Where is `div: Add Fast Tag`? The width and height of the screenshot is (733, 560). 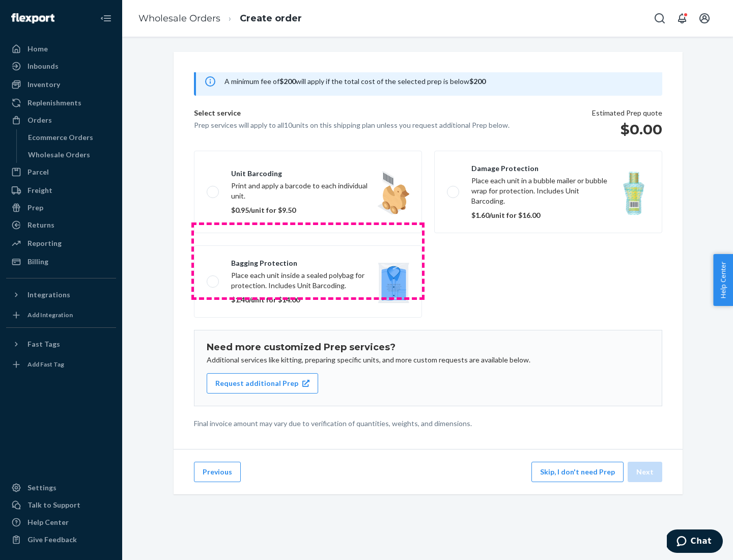 div: Add Fast Tag is located at coordinates (46, 364).